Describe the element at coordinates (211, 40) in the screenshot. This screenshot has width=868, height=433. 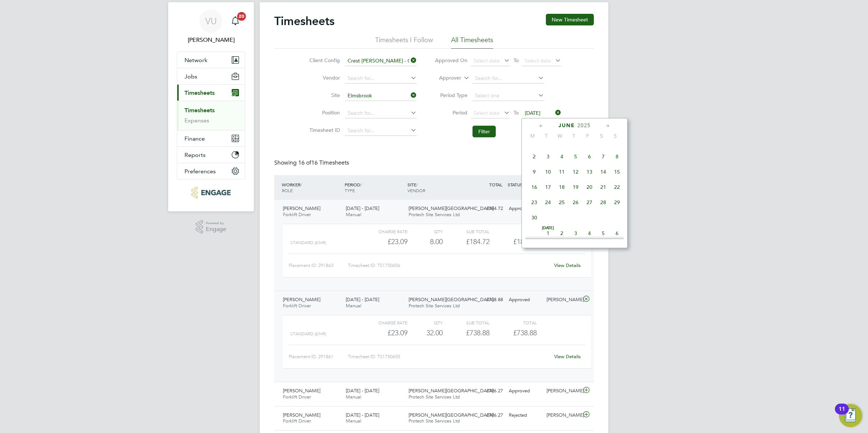
I see `span: Vicki Upson` at that location.